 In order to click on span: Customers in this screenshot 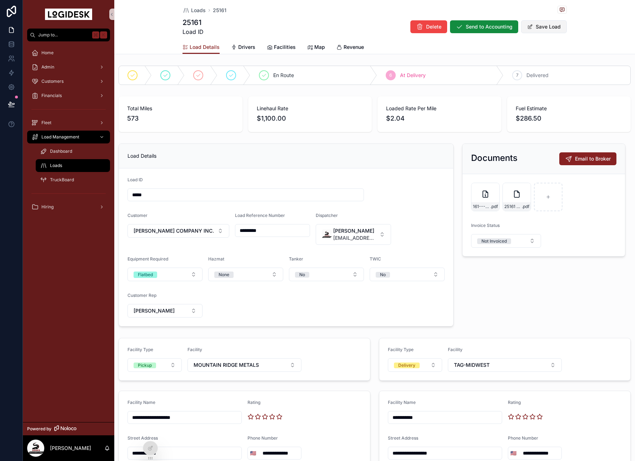, I will do `click(52, 81)`.